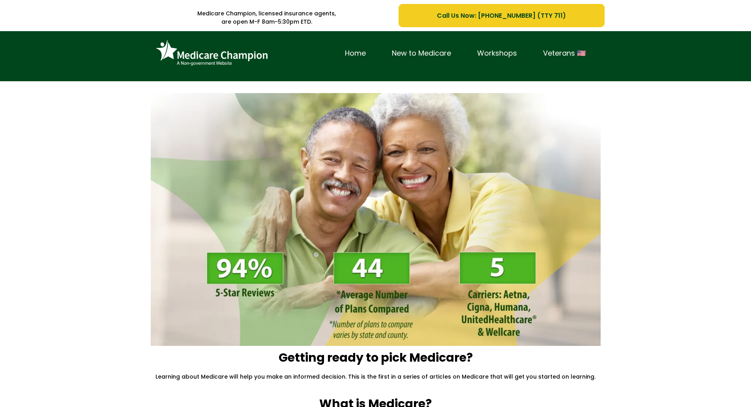 This screenshot has height=407, width=751. Describe the element at coordinates (355, 53) in the screenshot. I see `a: Home` at that location.